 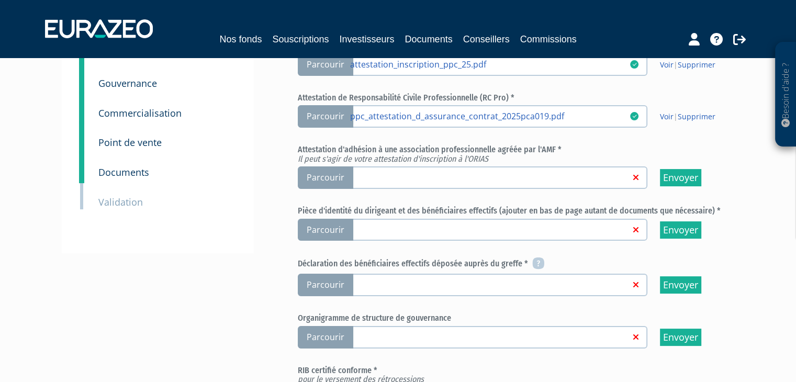 What do you see at coordinates (131, 54) in the screenshot?
I see `small: Contacts utiles` at bounding box center [131, 54].